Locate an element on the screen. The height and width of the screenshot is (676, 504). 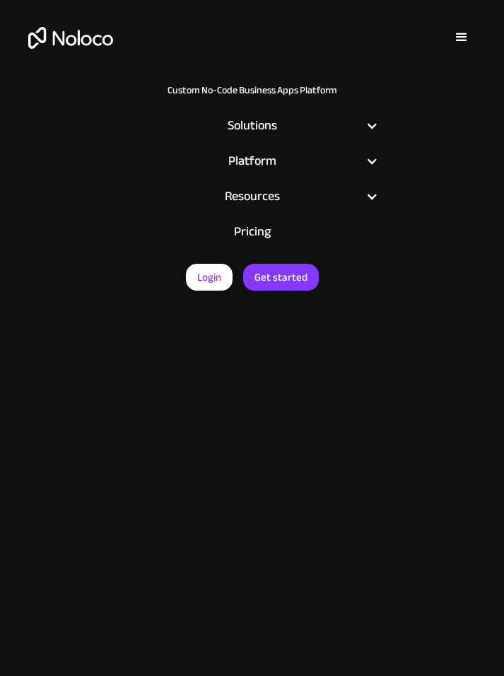
div: Platform is located at coordinates (252, 161).